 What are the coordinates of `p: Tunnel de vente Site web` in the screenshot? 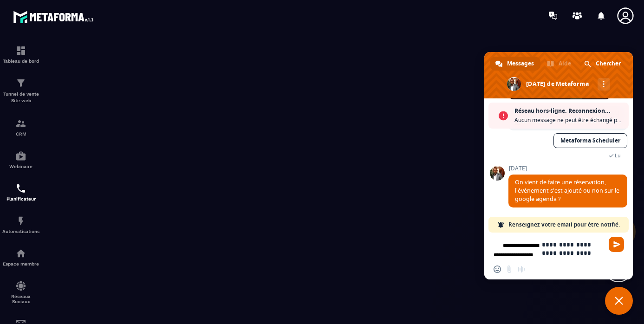 It's located at (21, 98).